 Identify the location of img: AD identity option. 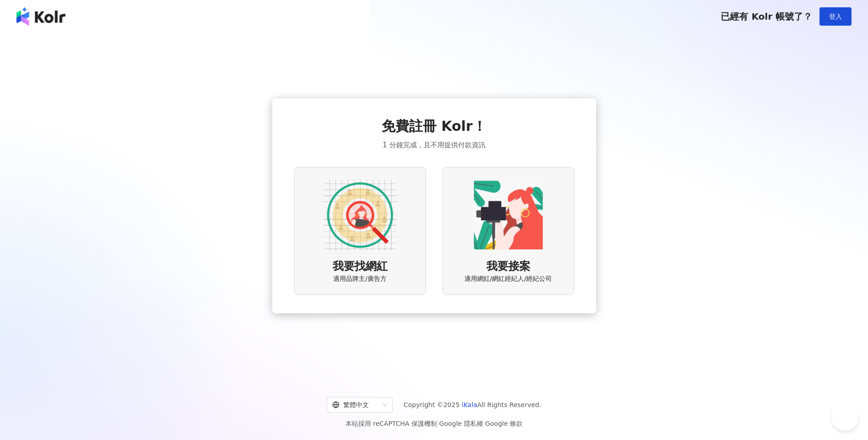
(361, 215).